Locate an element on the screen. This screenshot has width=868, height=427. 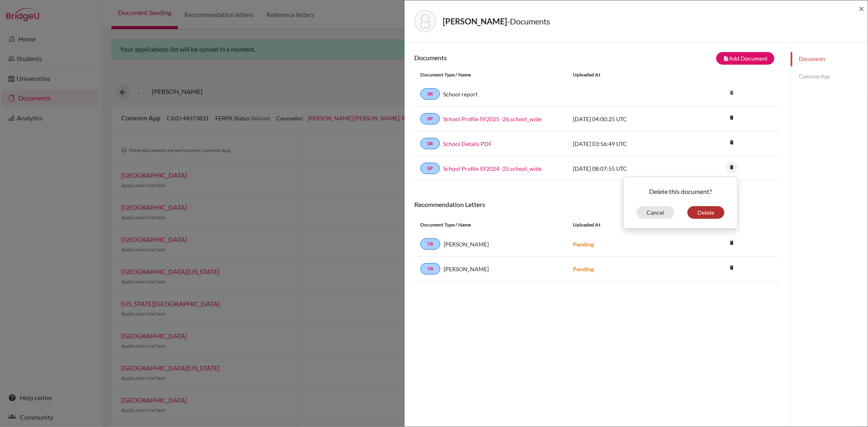
button: Delete is located at coordinates (706, 213).